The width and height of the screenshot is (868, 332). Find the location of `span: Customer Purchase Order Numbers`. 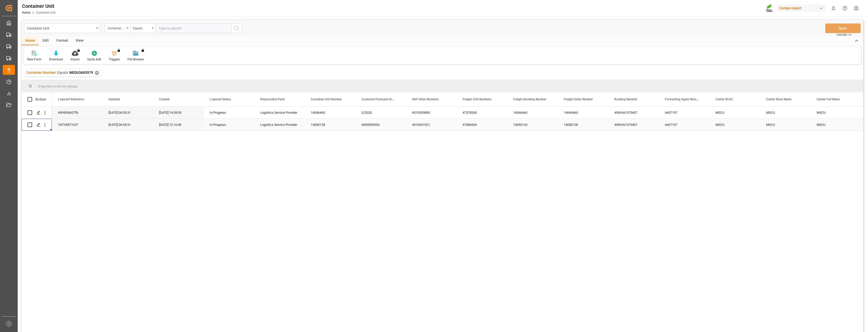

span: Customer Purchase Order Numbers is located at coordinates (378, 99).